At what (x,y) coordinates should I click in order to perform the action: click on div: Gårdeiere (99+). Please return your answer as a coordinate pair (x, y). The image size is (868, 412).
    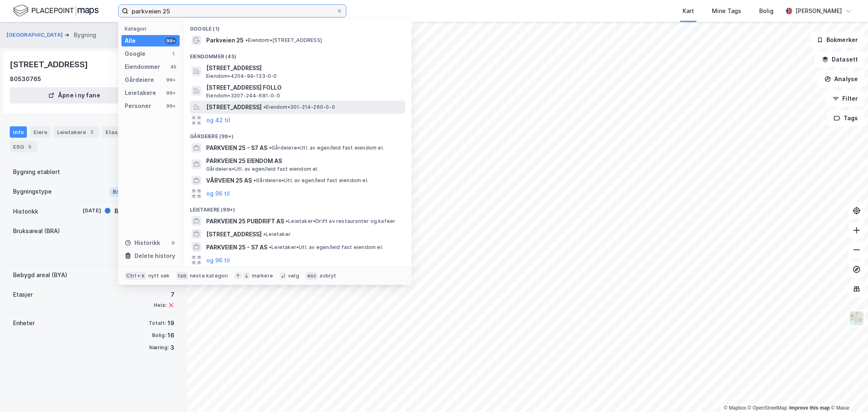
    Looking at the image, I should click on (297, 134).